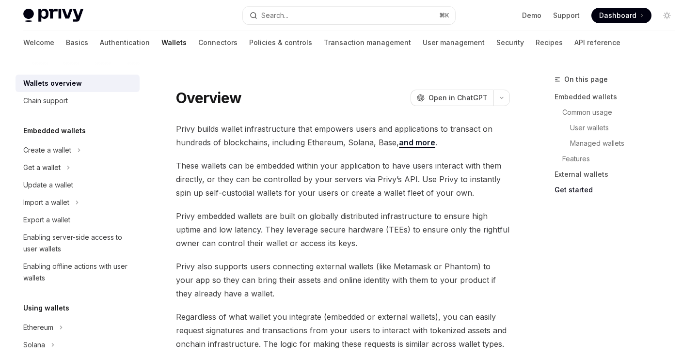 The height and width of the screenshot is (357, 698). Describe the element at coordinates (47, 150) in the screenshot. I see `div: Create a wallet` at that location.